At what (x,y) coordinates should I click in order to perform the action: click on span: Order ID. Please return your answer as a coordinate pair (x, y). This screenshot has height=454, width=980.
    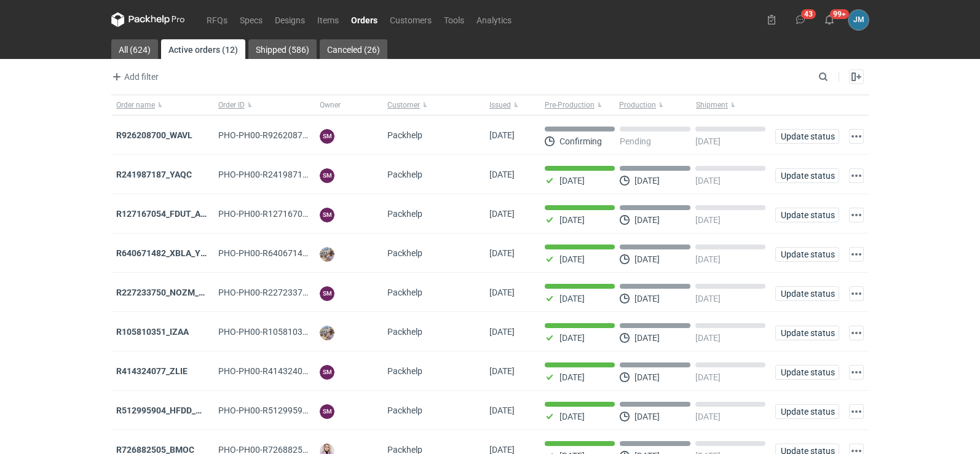
    Looking at the image, I should click on (231, 105).